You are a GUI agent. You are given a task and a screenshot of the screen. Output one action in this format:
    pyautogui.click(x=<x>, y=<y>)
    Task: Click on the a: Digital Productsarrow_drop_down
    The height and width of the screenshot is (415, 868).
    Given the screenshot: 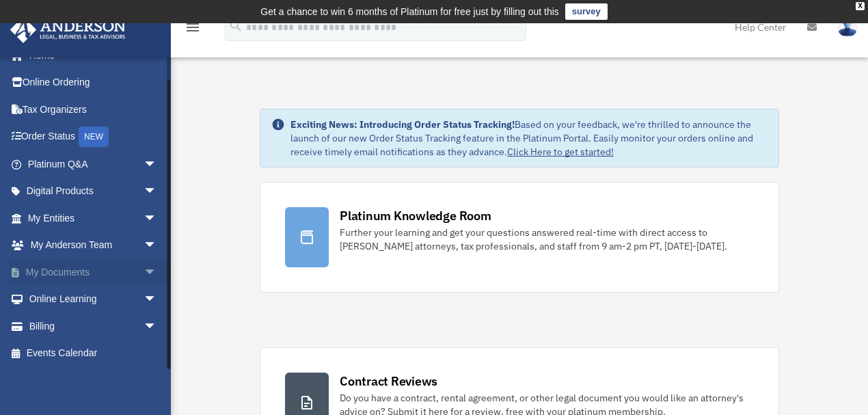 What is the action you would take?
    pyautogui.click(x=94, y=192)
    